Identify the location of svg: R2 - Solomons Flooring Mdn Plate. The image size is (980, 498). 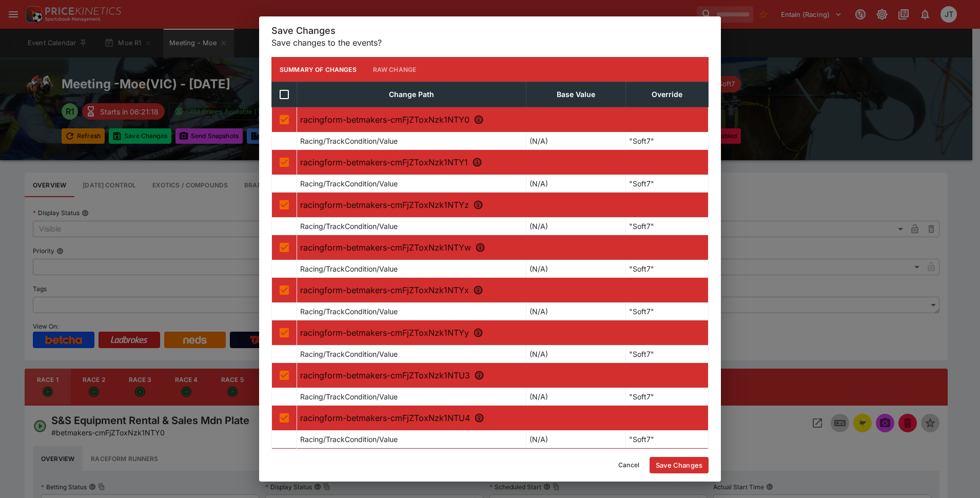
(477, 162).